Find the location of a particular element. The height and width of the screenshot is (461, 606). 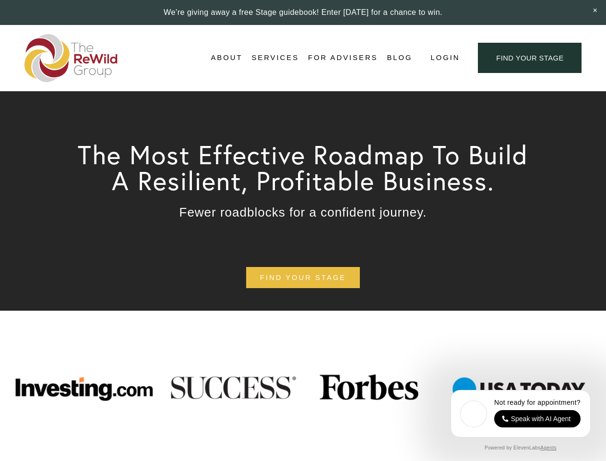

a: Blog is located at coordinates (399, 58).